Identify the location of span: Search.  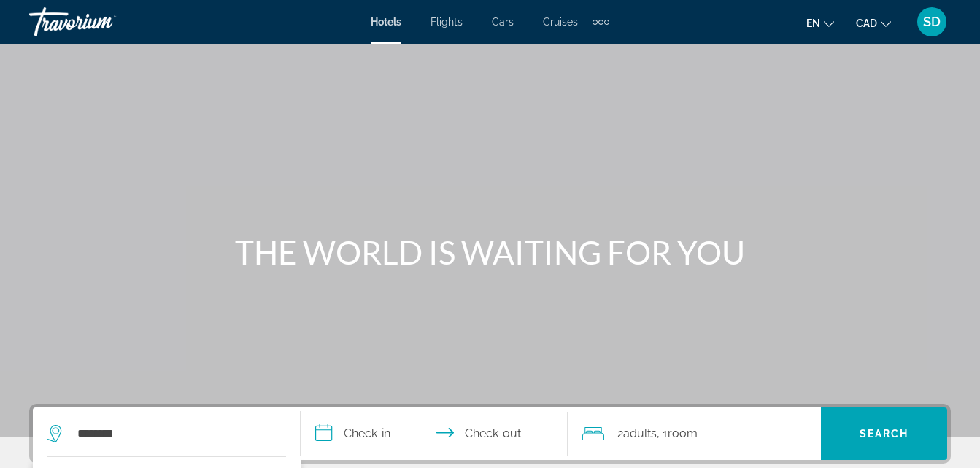
(884, 434).